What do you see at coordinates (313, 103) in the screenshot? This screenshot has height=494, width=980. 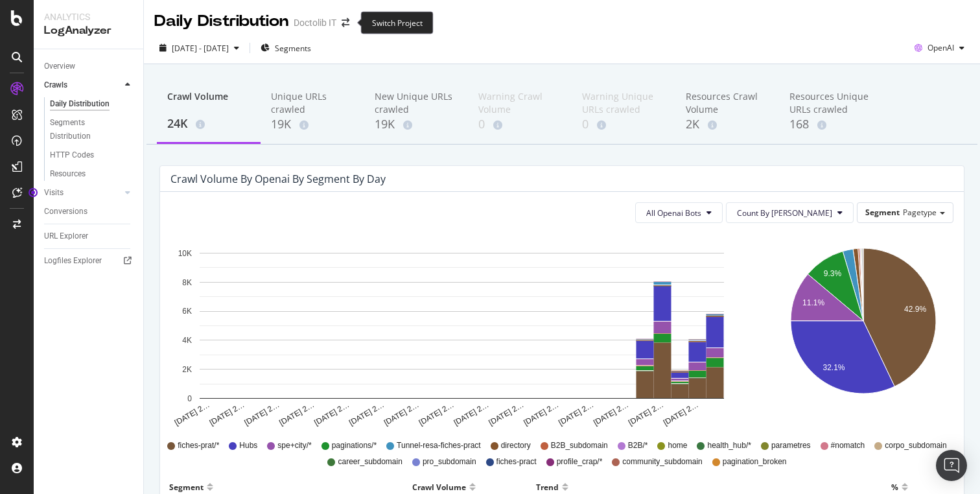 I see `div: Unique URLs crawled` at bounding box center [313, 103].